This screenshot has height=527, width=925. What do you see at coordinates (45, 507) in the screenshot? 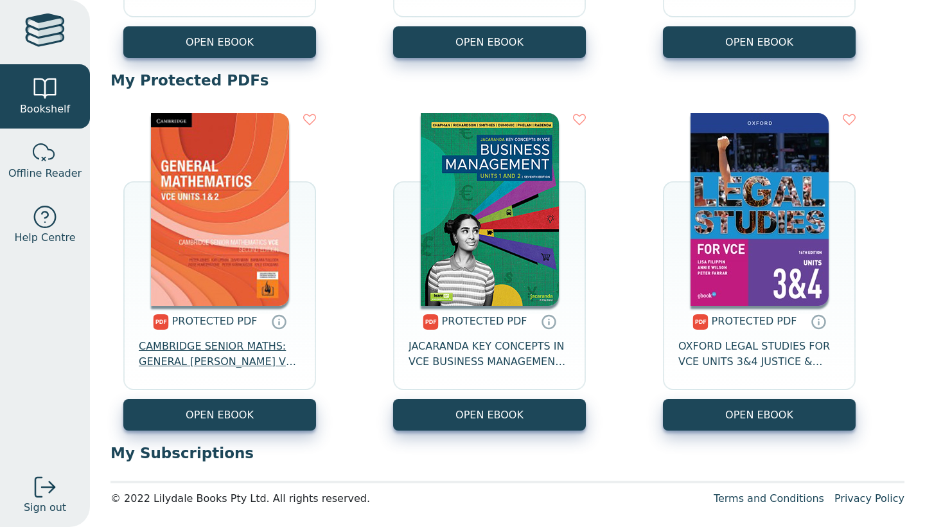
I see `span: Sign out` at bounding box center [45, 507].